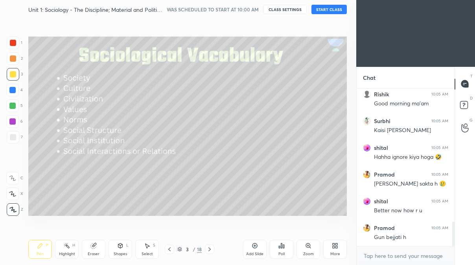 The height and width of the screenshot is (265, 475). Describe the element at coordinates (94, 254) in the screenshot. I see `div: Eraser` at that location.